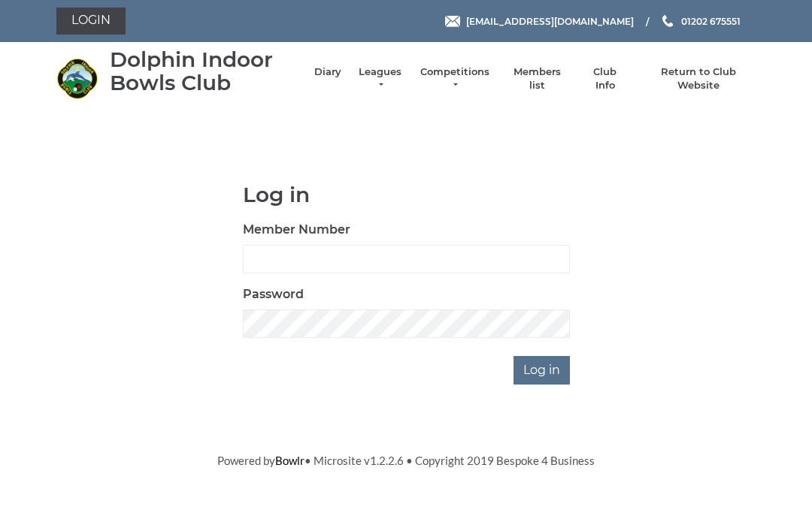 The image size is (812, 531). I want to click on span: Powered by • Microsite v1.2.2.6 • Copyright 2019 Bespoke 4 Business, so click(406, 461).